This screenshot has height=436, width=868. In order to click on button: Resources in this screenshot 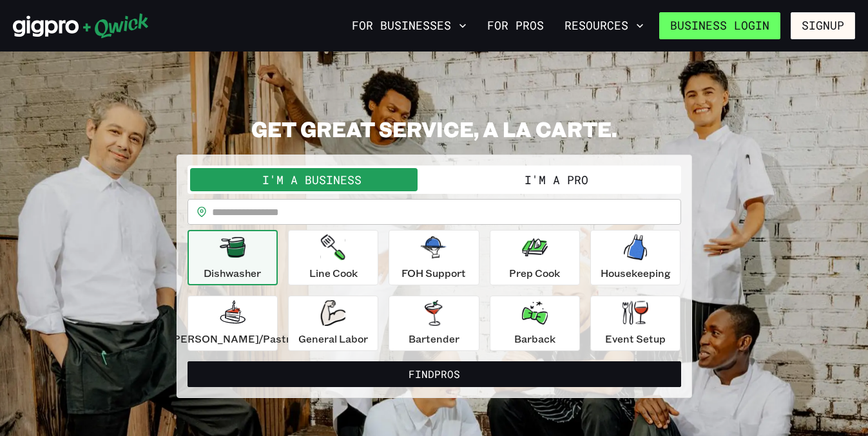, I will do `click(604, 26)`.